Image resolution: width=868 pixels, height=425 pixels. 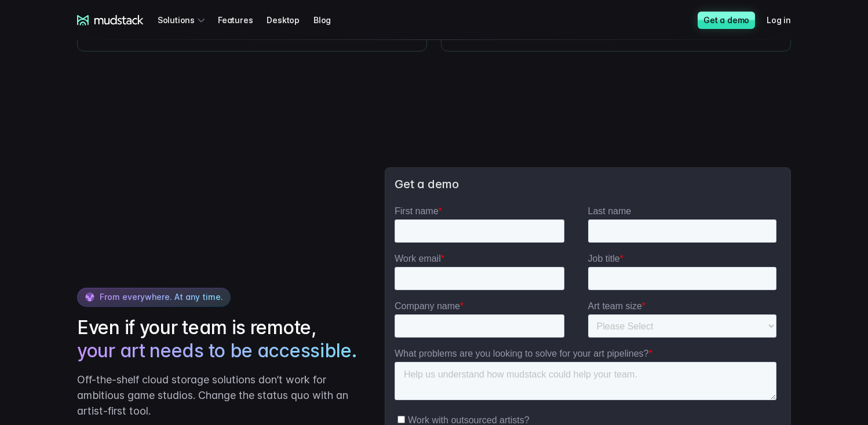 What do you see at coordinates (215, 5) in the screenshot?
I see `span: Last name` at bounding box center [215, 5].